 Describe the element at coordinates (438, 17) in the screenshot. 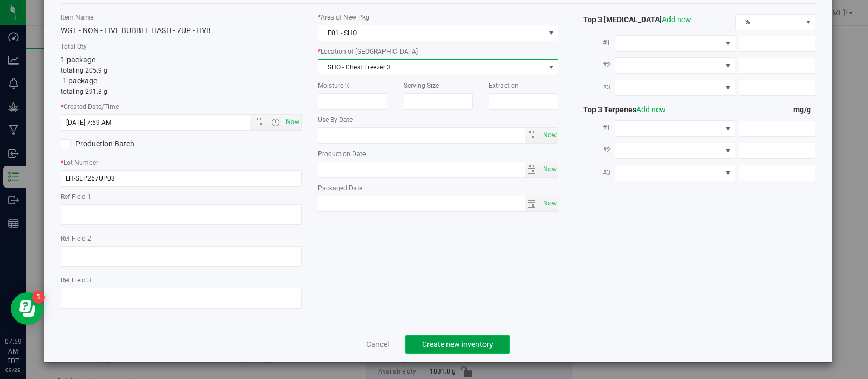

I see `label: Area of New Pkg` at that location.